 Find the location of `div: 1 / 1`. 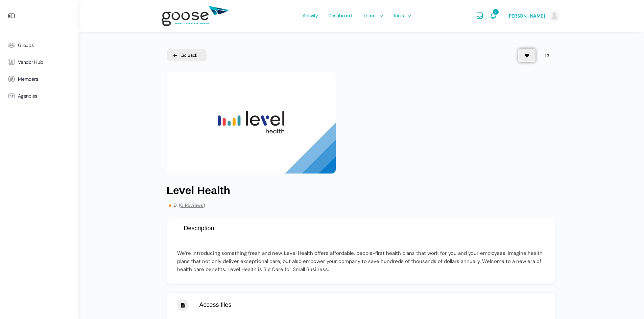

div: 1 / 1 is located at coordinates (361, 123).